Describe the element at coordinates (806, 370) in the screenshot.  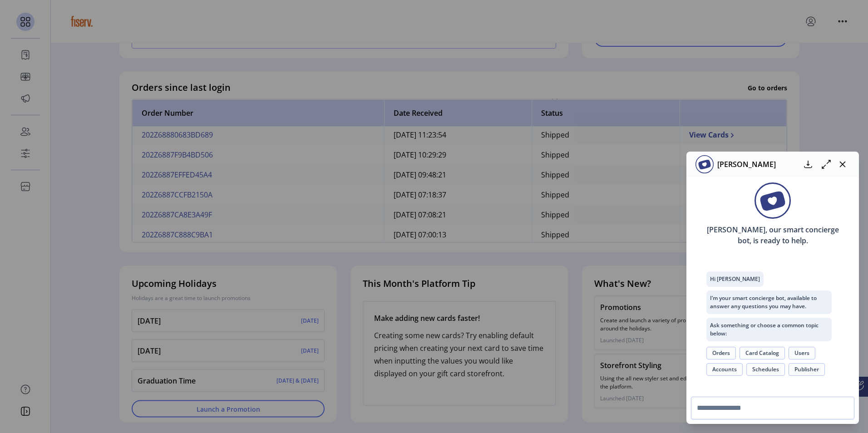
I see `button: Publisher` at that location.